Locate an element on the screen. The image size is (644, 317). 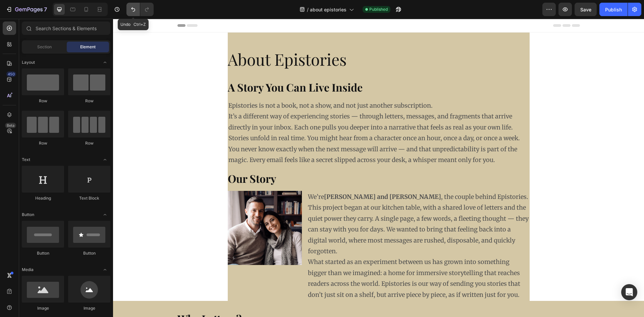
p: Epistories is not a book, not a show, and not just another subscription. It’s a different way of ... is located at coordinates (266, 97).